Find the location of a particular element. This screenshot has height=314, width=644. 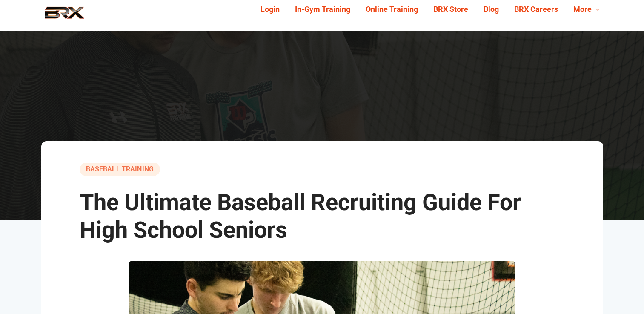

div: Navigation Menu is located at coordinates (427, 9).